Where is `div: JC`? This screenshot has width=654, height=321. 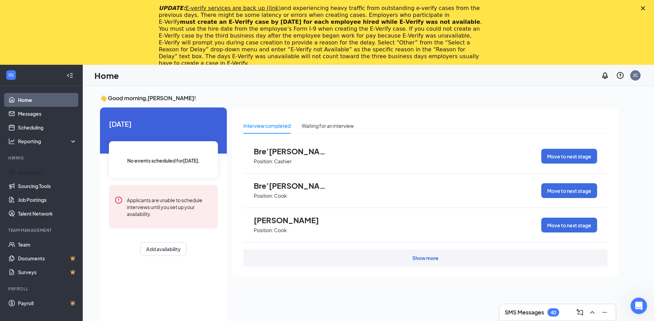
div: JC is located at coordinates (635, 75).